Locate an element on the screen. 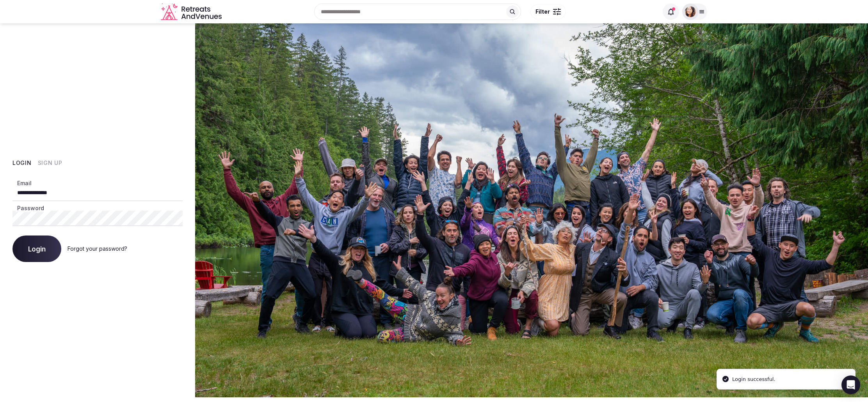 This screenshot has width=868, height=402. a: Visit the homepage is located at coordinates (192, 12).